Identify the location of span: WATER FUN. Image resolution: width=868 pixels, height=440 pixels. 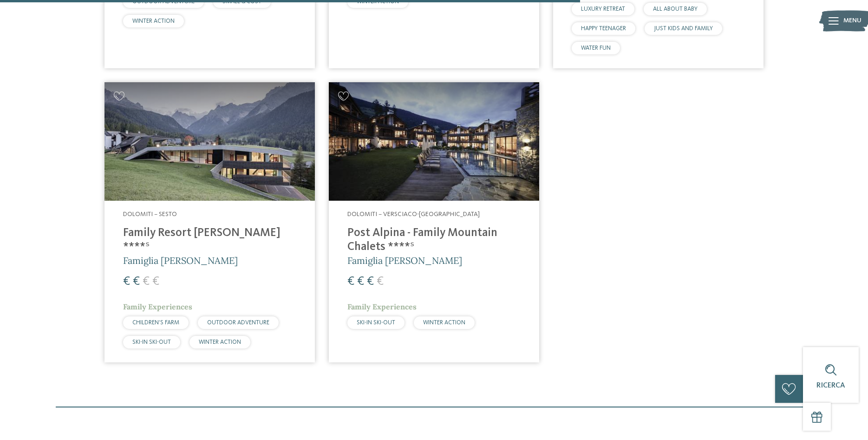
(595, 48).